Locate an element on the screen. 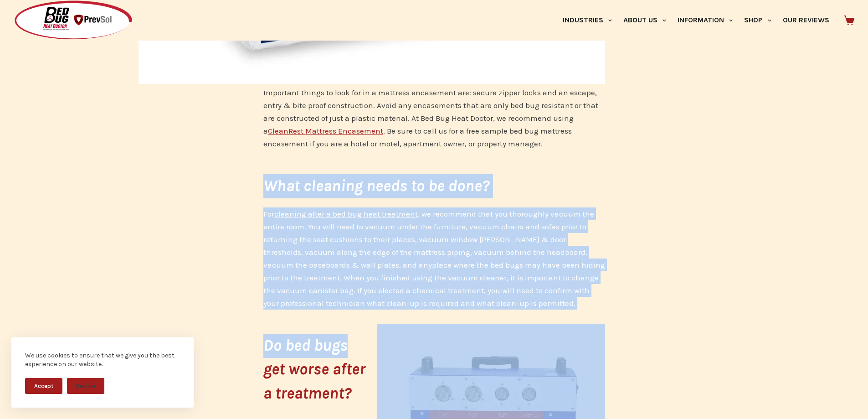 This screenshot has height=419, width=868. p: For , we recommend that you thoroughly vacuum the entire room. You will need to vacuum under the ... is located at coordinates (434, 258).